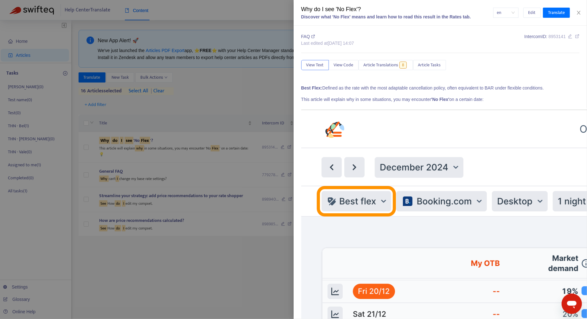 This screenshot has height=319, width=587. I want to click on span: 8953141, so click(557, 36).